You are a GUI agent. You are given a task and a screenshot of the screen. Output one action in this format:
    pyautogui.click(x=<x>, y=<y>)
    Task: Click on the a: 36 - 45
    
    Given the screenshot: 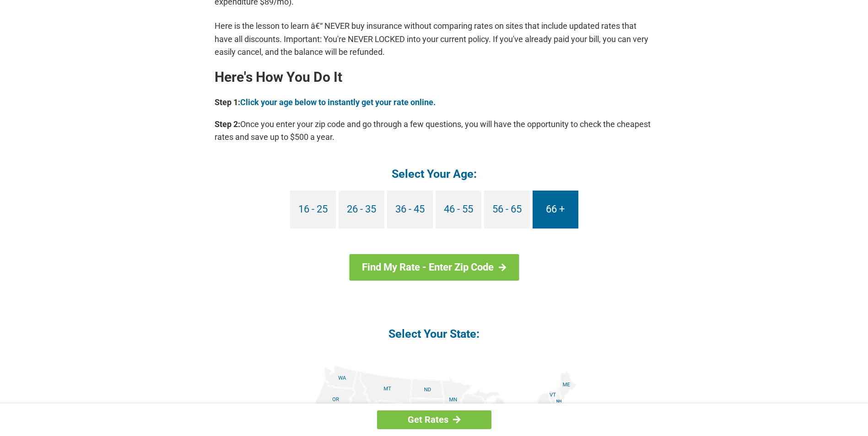 What is the action you would take?
    pyautogui.click(x=410, y=209)
    